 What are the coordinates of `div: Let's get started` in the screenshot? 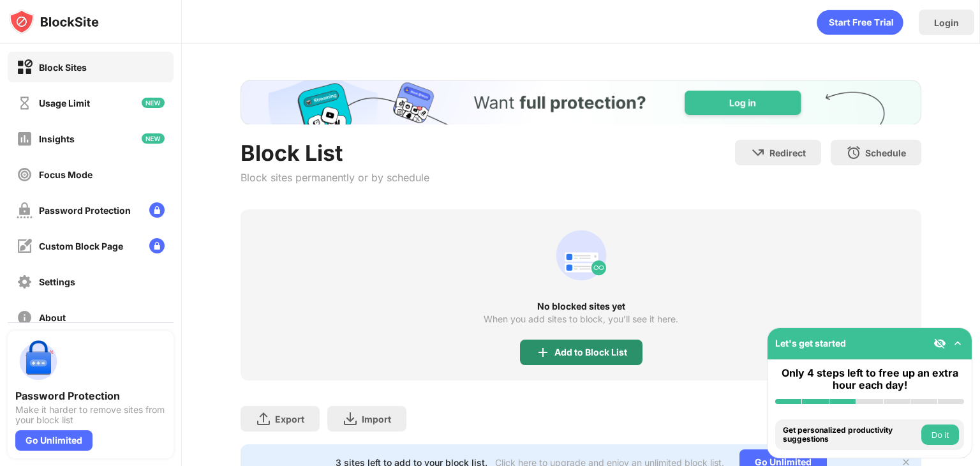 It's located at (811, 343).